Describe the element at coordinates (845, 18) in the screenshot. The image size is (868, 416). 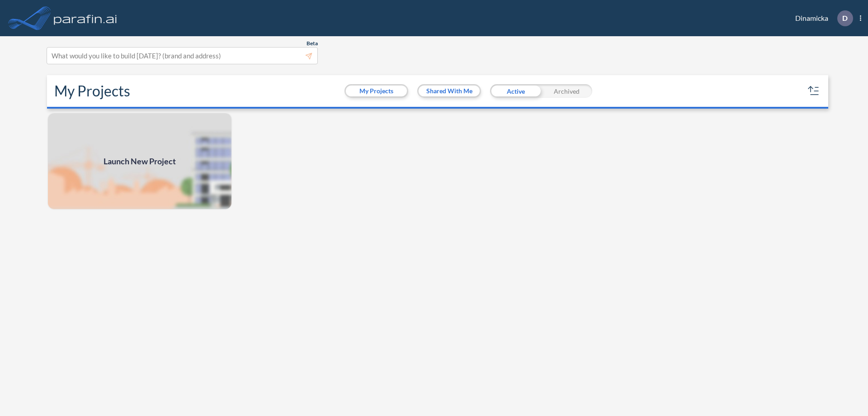
I see `p: D` at that location.